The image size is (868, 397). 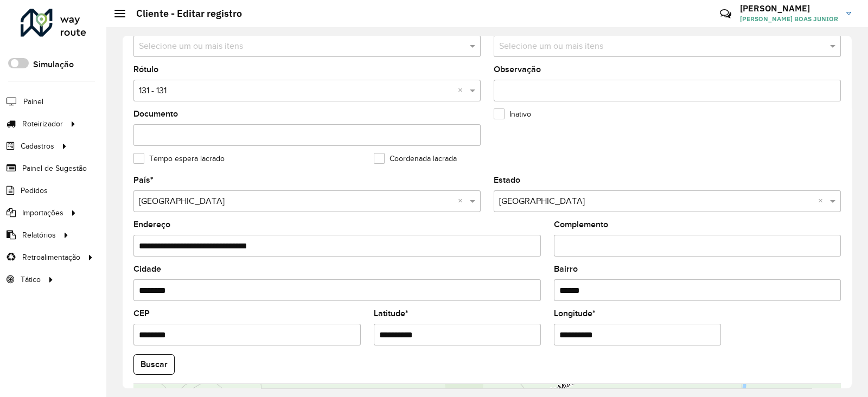 I want to click on label: Longitude, so click(x=575, y=313).